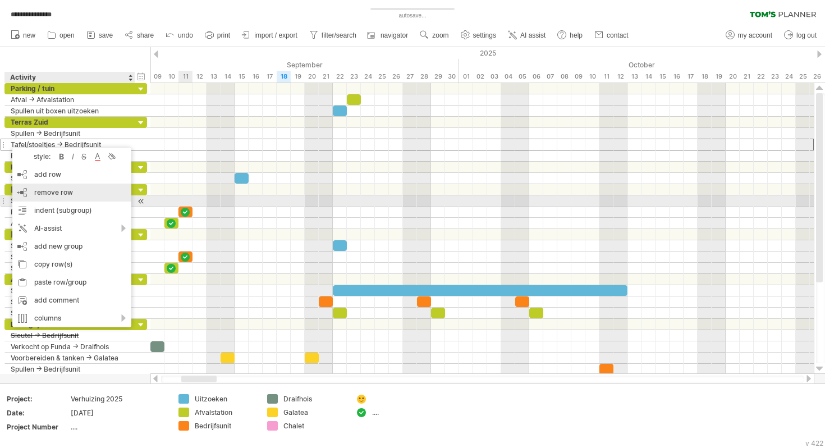  What do you see at coordinates (199, 76) in the screenshot?
I see `div: Friday, 12 September 2025` at bounding box center [199, 76].